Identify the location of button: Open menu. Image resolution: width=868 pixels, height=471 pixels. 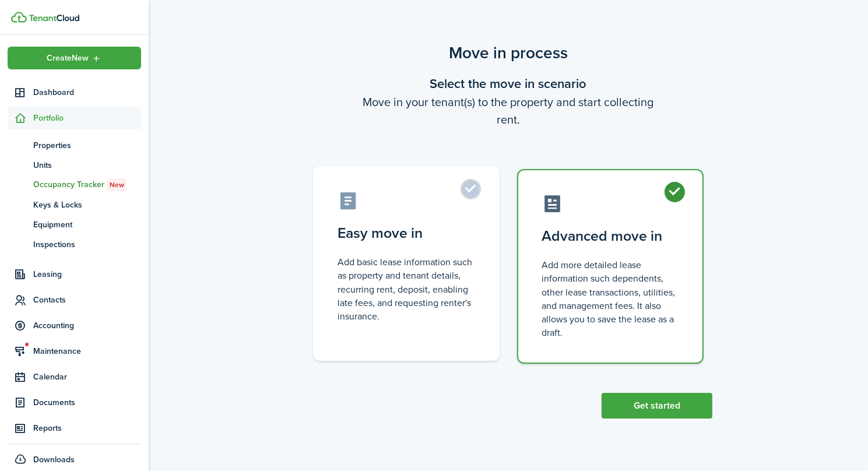
(74, 58).